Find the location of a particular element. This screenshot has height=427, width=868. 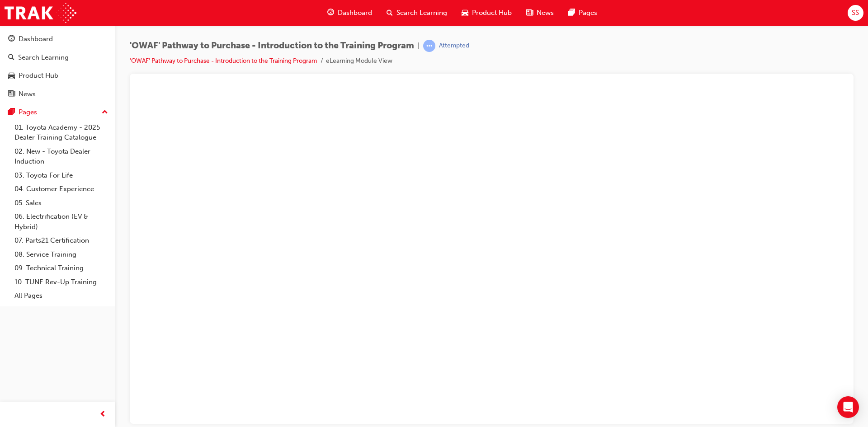

a: search-iconSearch Learning is located at coordinates (416, 12).